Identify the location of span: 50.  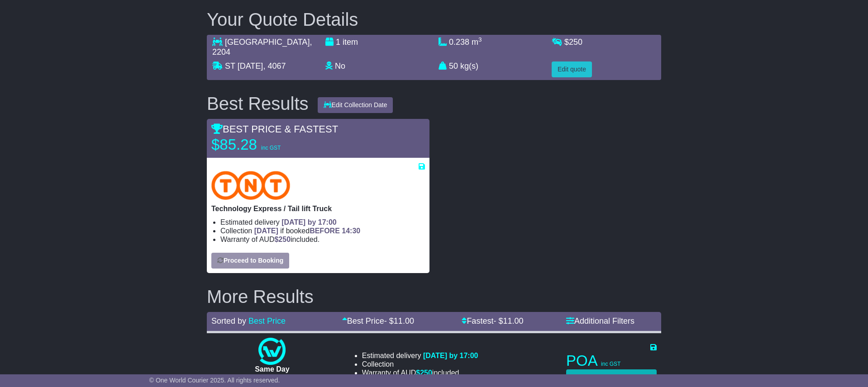
(453, 66).